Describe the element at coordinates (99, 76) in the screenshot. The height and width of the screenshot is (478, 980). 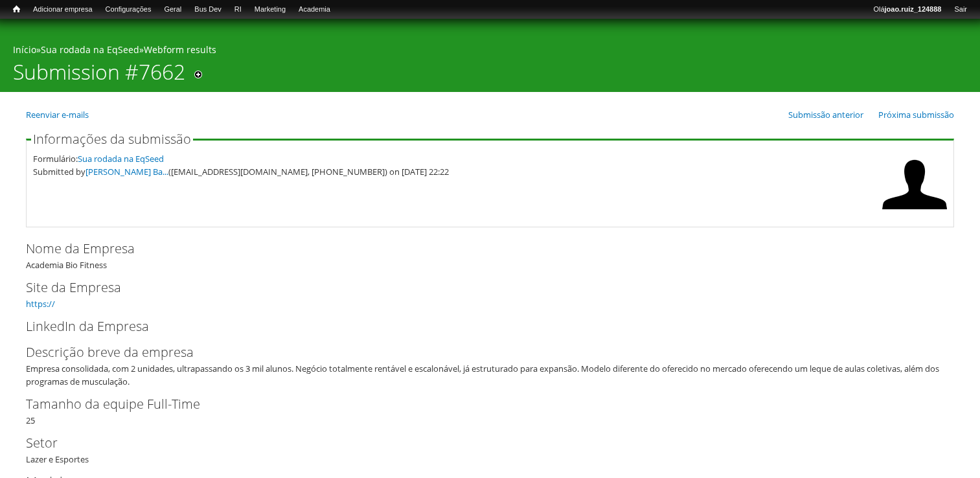
I see `h1: Submission #7662` at that location.